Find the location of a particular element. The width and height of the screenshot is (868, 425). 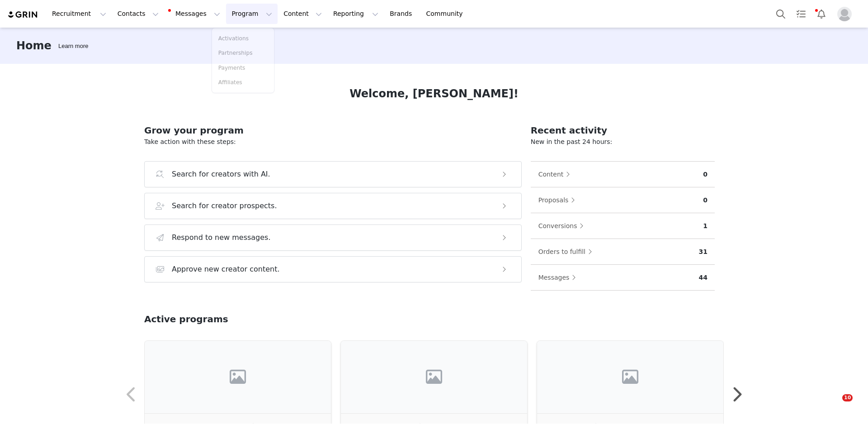

span: 10 is located at coordinates (847, 397).